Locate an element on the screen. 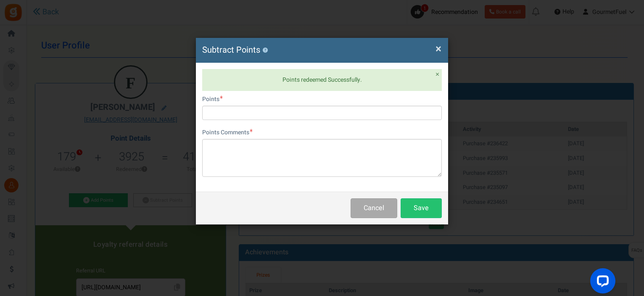 Image resolution: width=644 pixels, height=296 pixels. h4: Subtract Points is located at coordinates (322, 50).